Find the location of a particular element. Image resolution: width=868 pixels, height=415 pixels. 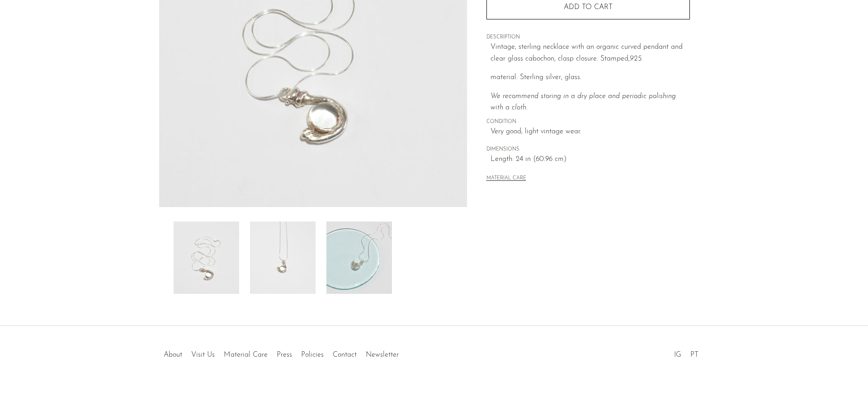

em: 925. is located at coordinates (636, 59).